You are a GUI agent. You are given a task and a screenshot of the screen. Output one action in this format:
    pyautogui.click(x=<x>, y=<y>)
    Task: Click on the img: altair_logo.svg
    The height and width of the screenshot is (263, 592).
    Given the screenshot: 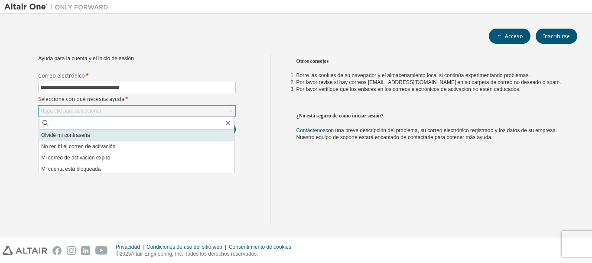 What is the action you would take?
    pyautogui.click(x=25, y=251)
    